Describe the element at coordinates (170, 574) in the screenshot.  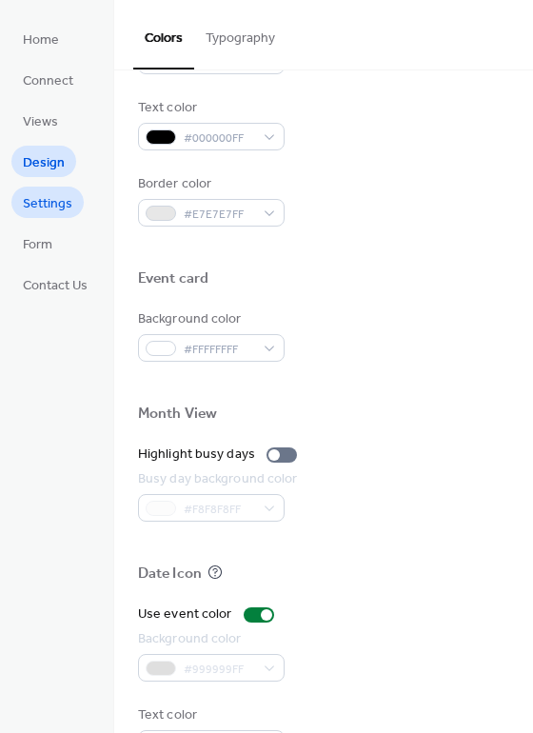
I see `div: Date Icon` at that location.